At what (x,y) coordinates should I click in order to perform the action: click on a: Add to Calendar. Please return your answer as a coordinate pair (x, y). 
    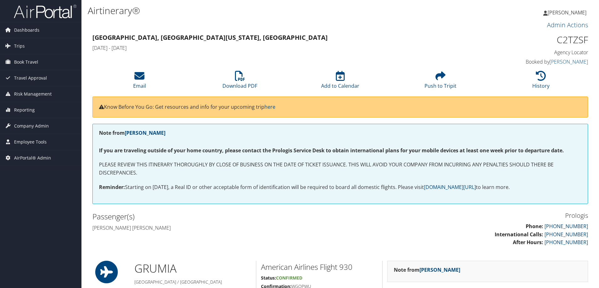
    Looking at the image, I should click on (340, 82).